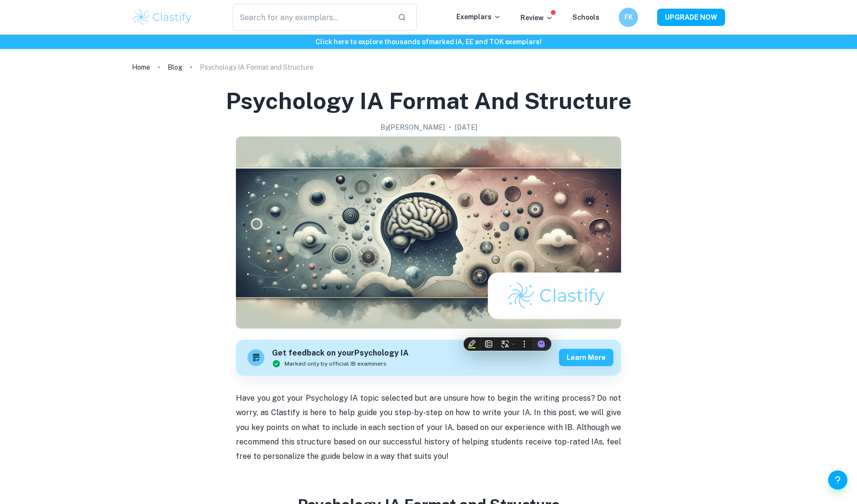 Image resolution: width=857 pixels, height=504 pixels. Describe the element at coordinates (175, 67) in the screenshot. I see `a: Blog` at that location.